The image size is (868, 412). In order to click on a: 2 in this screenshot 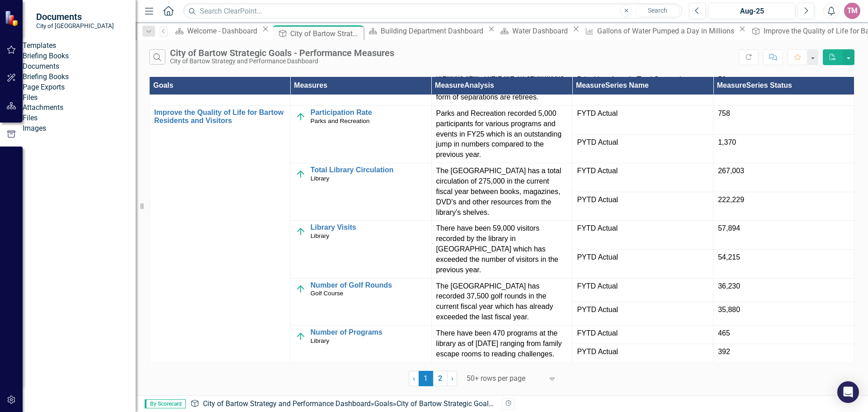, I will do `click(441, 379)`.